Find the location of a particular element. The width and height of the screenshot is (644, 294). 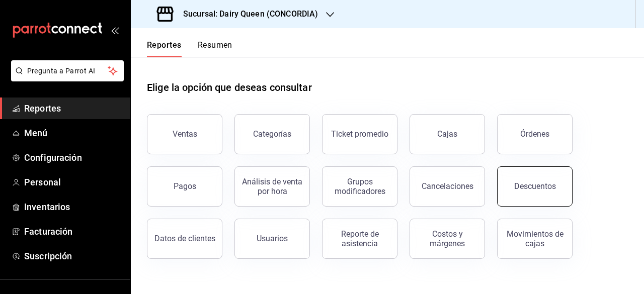

button: Grupos modificadores is located at coordinates (359, 186).